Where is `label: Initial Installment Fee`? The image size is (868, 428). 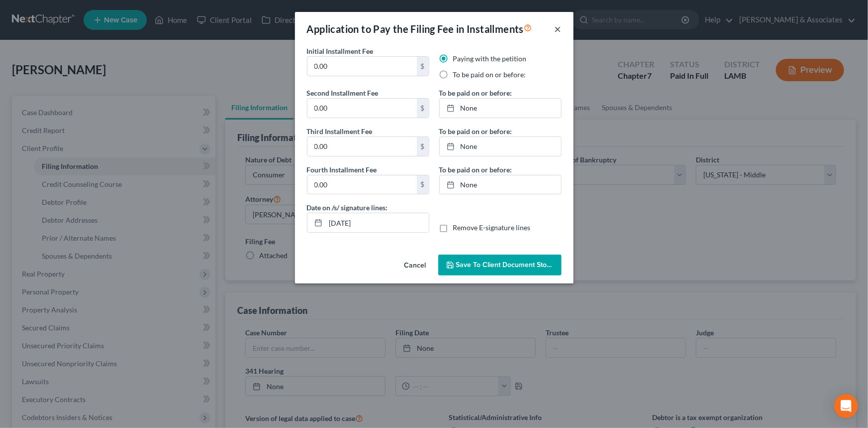 label: Initial Installment Fee is located at coordinates (340, 51).